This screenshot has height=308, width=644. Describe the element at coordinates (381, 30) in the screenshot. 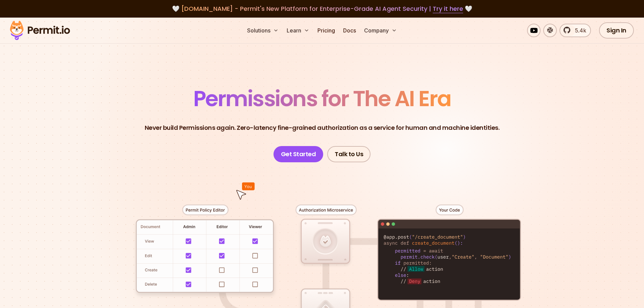

I see `button: Company` at that location.